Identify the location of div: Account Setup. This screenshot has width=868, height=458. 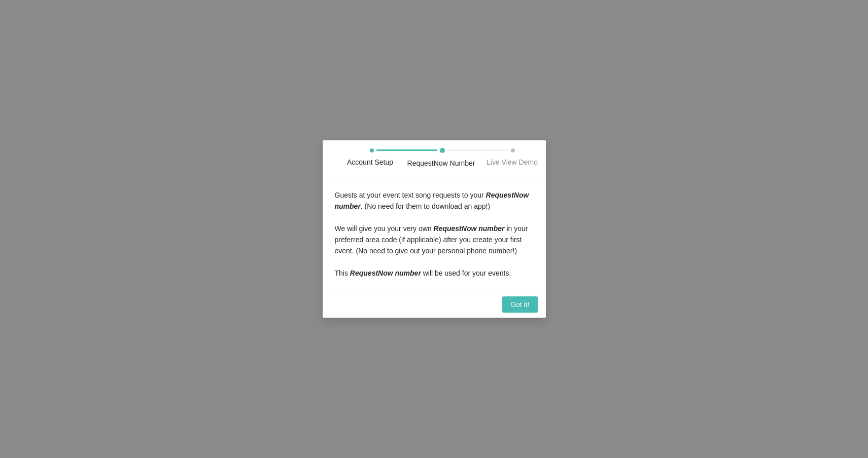
(370, 162).